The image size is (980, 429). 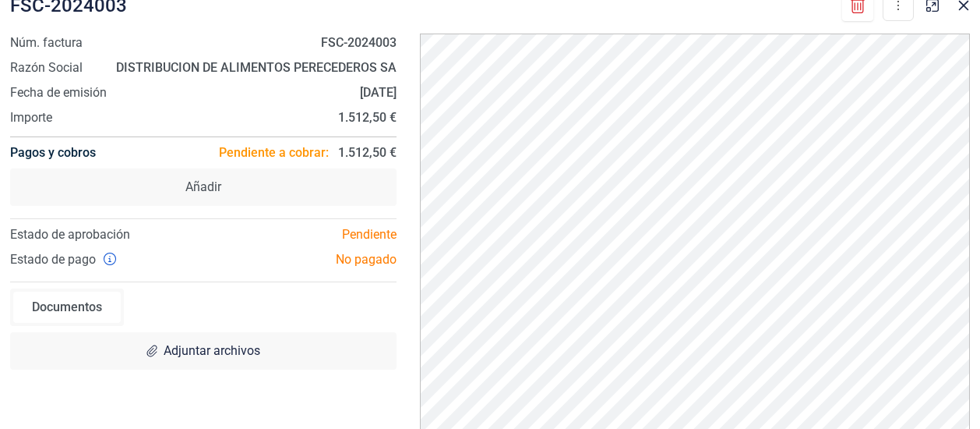 I want to click on span: Estado de pago, so click(x=53, y=259).